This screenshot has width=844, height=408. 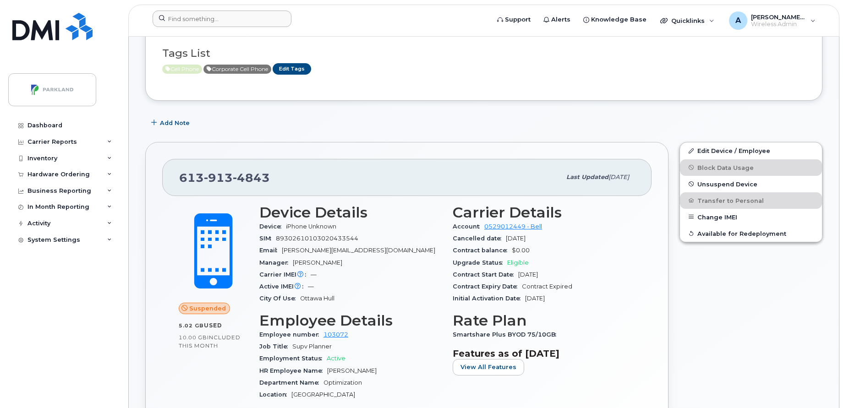 I want to click on a: Support, so click(x=514, y=20).